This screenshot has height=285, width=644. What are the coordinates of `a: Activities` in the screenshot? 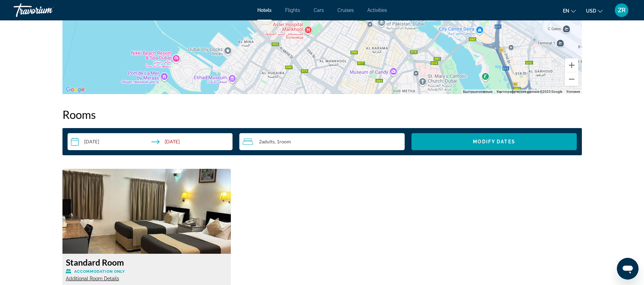 It's located at (377, 10).